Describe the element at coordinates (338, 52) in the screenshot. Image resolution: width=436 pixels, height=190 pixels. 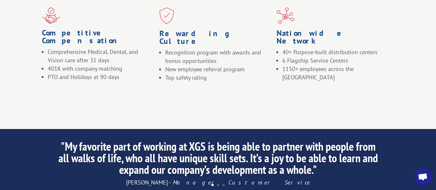
I see `li: 40+ Purpose-built distribution centers` at that location.